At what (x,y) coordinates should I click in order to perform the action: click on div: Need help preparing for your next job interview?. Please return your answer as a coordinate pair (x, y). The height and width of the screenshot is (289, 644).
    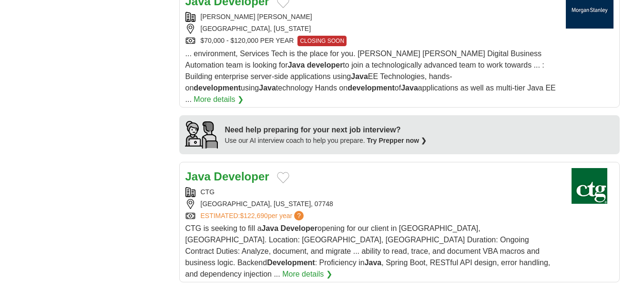
    Looking at the image, I should click on (326, 130).